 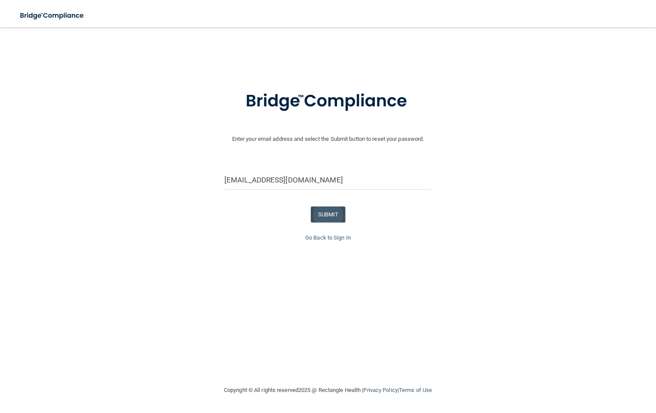 What do you see at coordinates (380, 390) in the screenshot?
I see `a: Privacy Policy` at bounding box center [380, 390].